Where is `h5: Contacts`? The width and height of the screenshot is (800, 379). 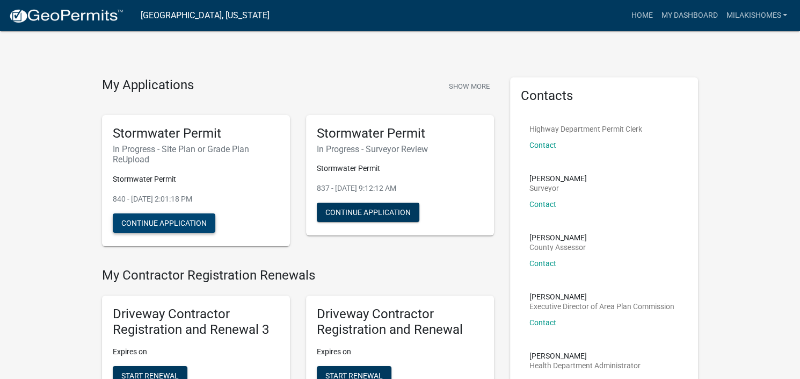 h5: Contacts is located at coordinates (604, 96).